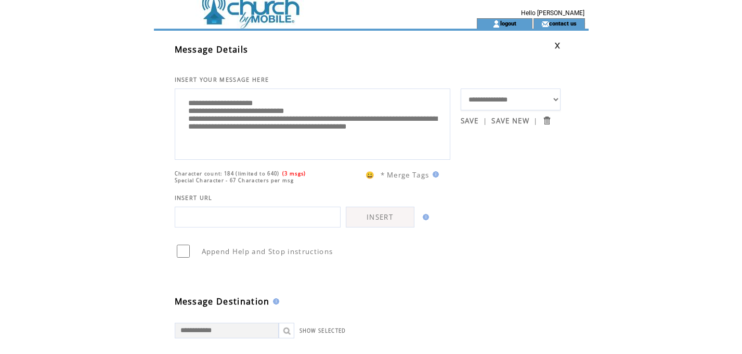 The width and height of the screenshot is (742, 354). Describe the element at coordinates (508, 23) in the screenshot. I see `a: logout` at that location.